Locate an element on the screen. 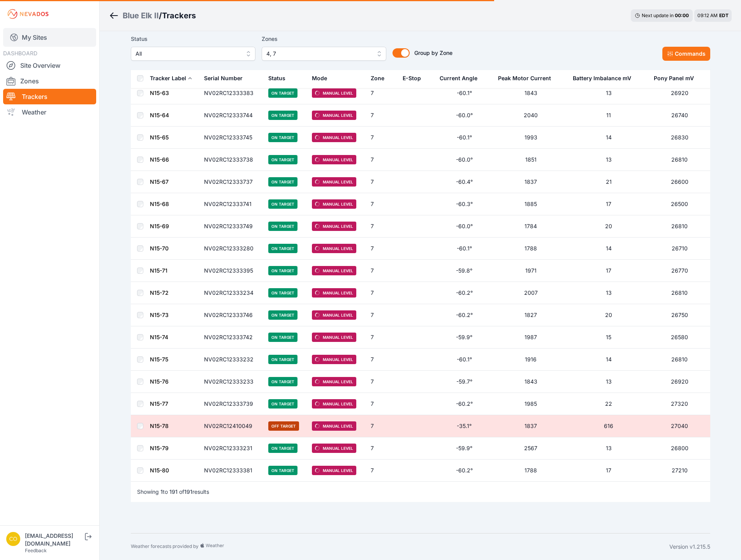  td: NV02RC12333231 is located at coordinates (231, 448).